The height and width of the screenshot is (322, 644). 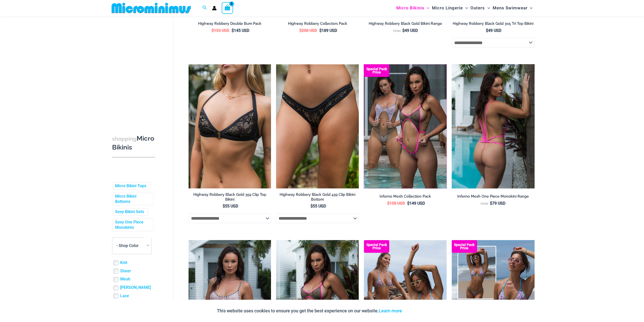 What do you see at coordinates (405, 196) in the screenshot?
I see `h2: Inferno Mesh Collection Pack` at bounding box center [405, 196].